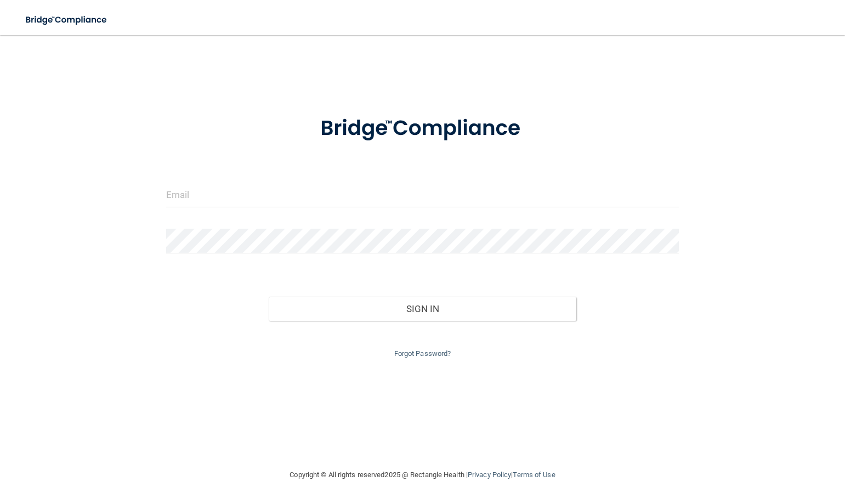 The height and width of the screenshot is (504, 845). What do you see at coordinates (489, 474) in the screenshot?
I see `a: Privacy Policy` at bounding box center [489, 474].